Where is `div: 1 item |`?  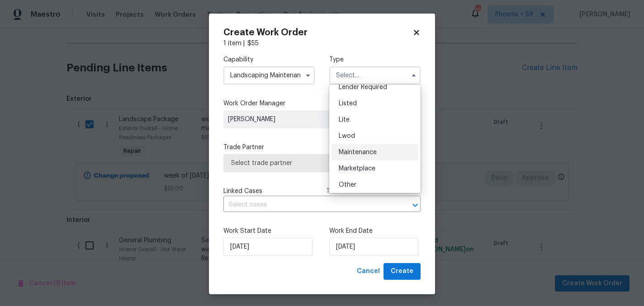 div: 1 item | is located at coordinates (322, 43).